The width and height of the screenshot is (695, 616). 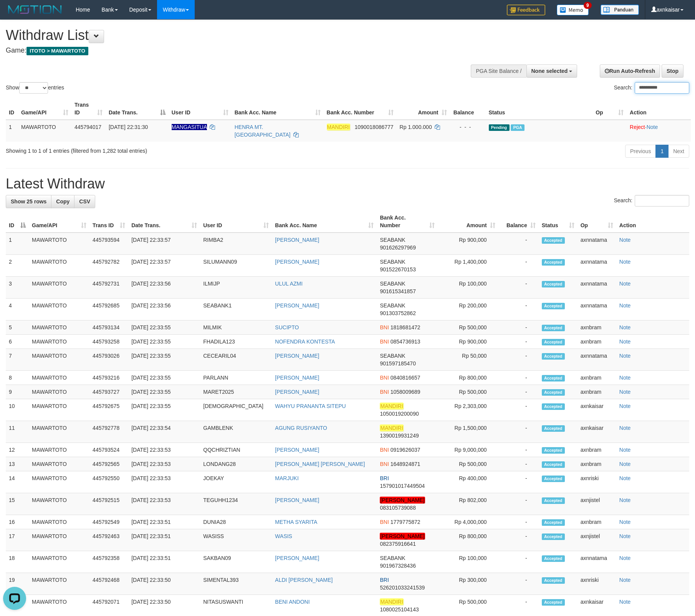 I want to click on th: Action, so click(x=659, y=109).